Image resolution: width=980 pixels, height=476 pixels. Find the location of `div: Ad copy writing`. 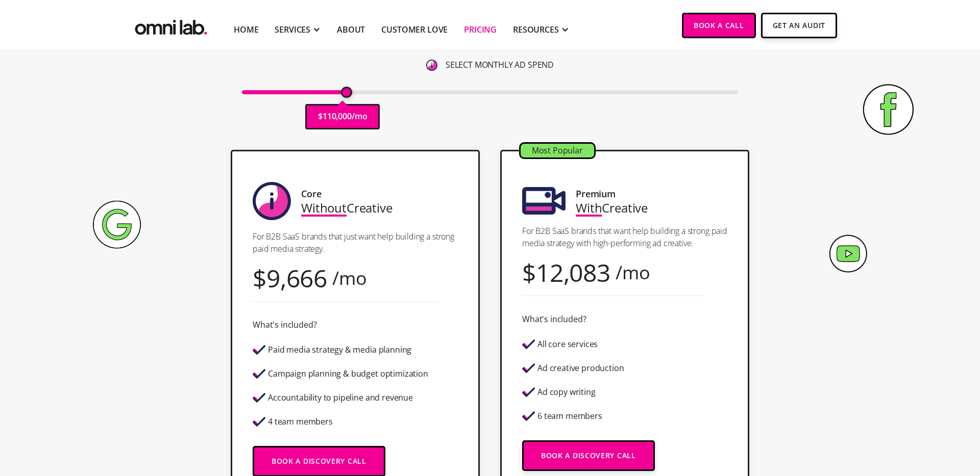

div: Ad copy writing is located at coordinates (567, 392).